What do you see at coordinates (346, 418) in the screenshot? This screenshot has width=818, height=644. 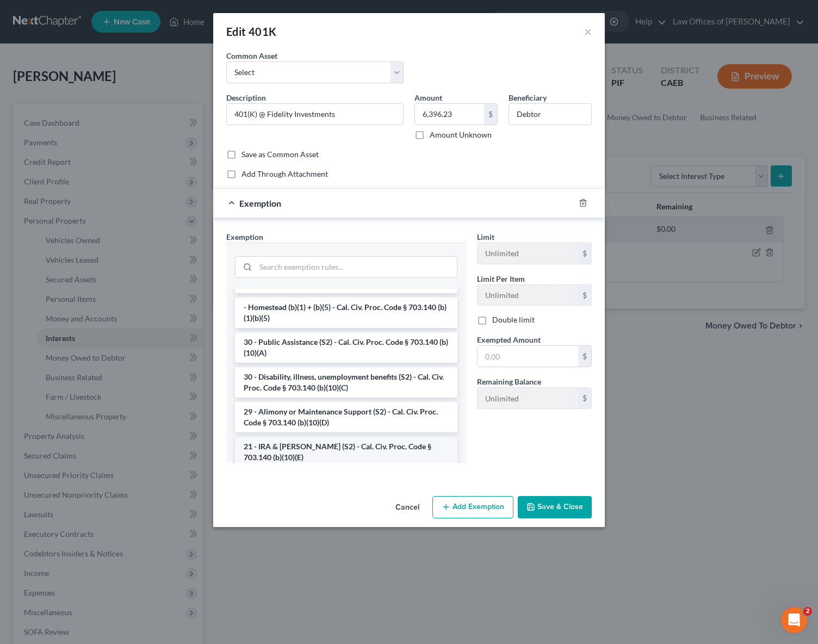 I see `li: 29 - Alimony or Maintenance Support (S2) - Cal. Civ. Proc. Code § 703.140 (b)(10)(D)` at bounding box center [346, 418].